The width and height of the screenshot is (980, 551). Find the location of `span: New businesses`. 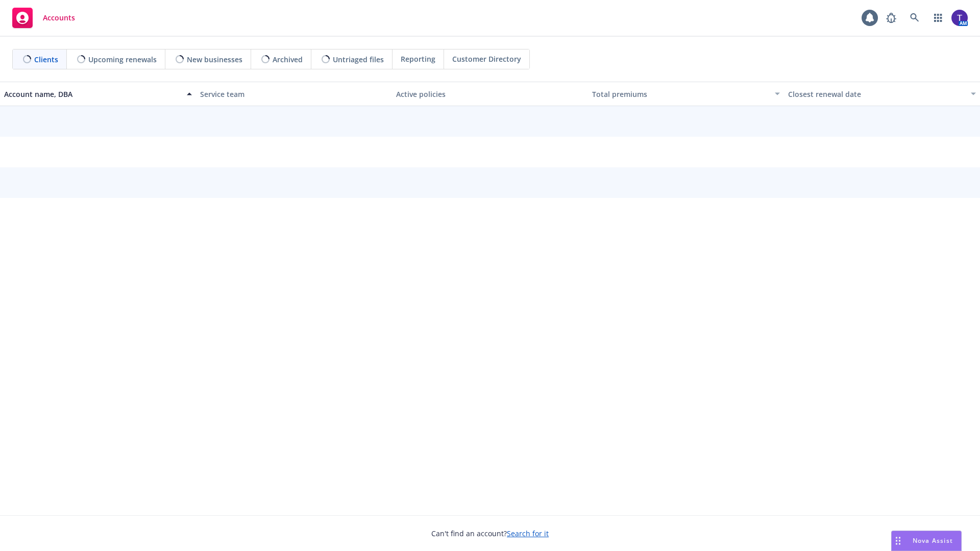

span: New businesses is located at coordinates (215, 59).